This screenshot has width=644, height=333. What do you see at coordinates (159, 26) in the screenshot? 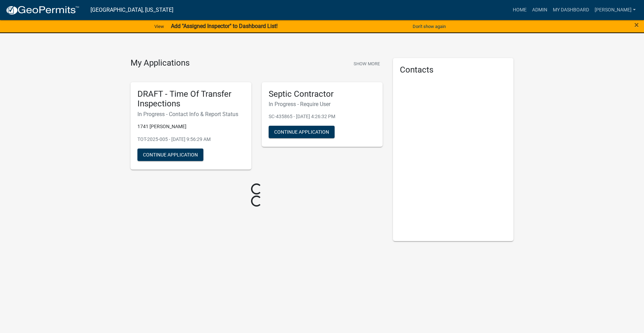
I see `a: View` at bounding box center [159, 26].